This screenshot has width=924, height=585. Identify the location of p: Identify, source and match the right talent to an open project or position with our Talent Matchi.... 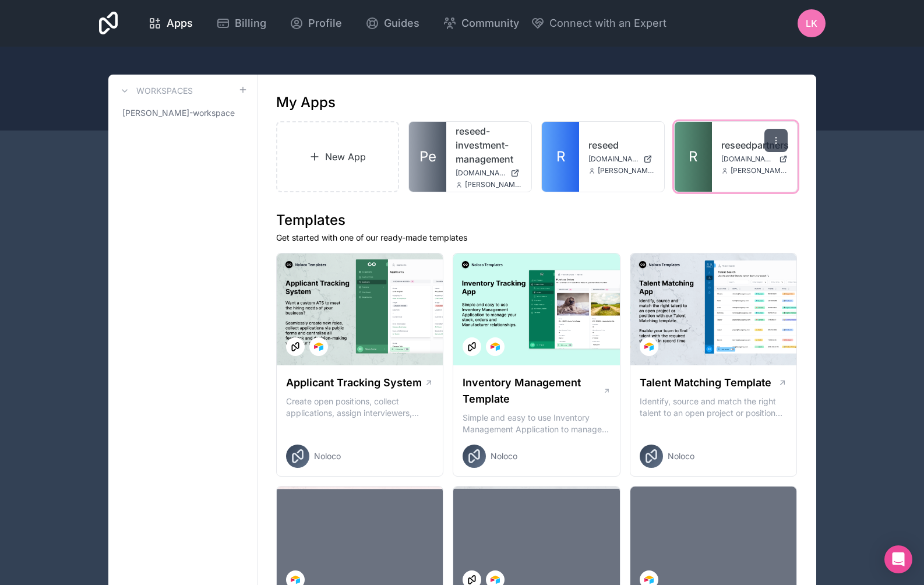
(713, 407).